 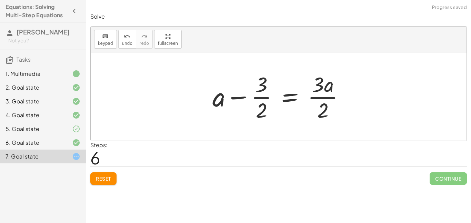 What do you see at coordinates (127, 37) in the screenshot?
I see `i: undo` at bounding box center [127, 37].